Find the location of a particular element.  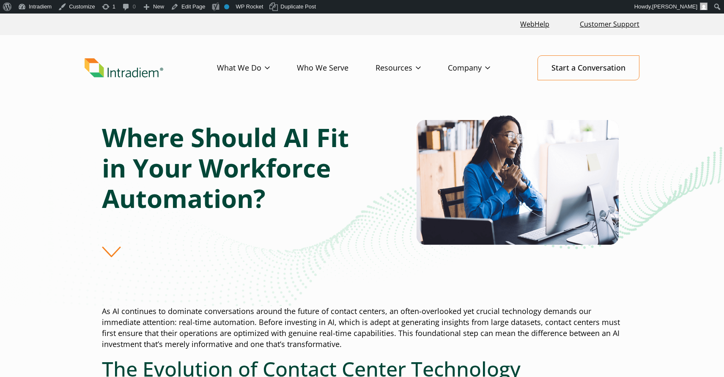

a: Link to homepage of Intradiem is located at coordinates (151, 68).